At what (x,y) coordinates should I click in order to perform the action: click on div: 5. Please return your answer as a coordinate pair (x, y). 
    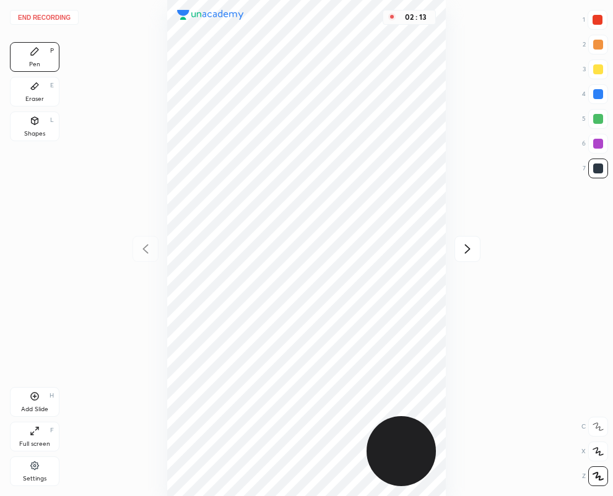
    Looking at the image, I should click on (595, 119).